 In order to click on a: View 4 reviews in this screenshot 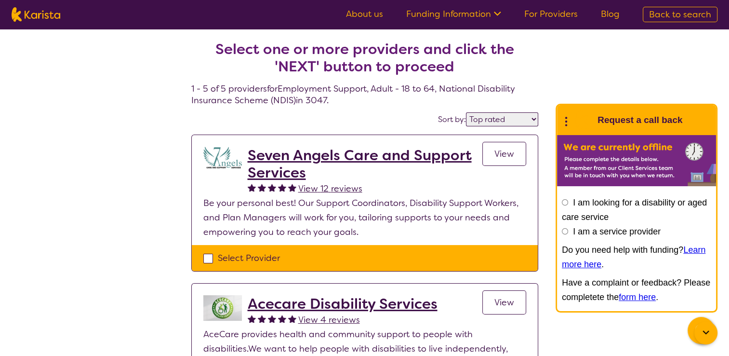, I will do `click(329, 319)`.